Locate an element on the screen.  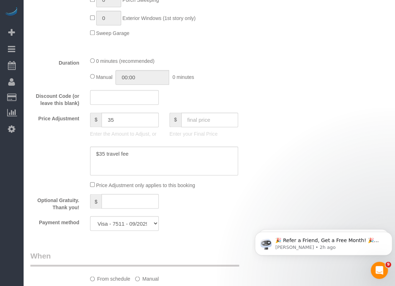
span: 0 minutes is located at coordinates (183, 77).